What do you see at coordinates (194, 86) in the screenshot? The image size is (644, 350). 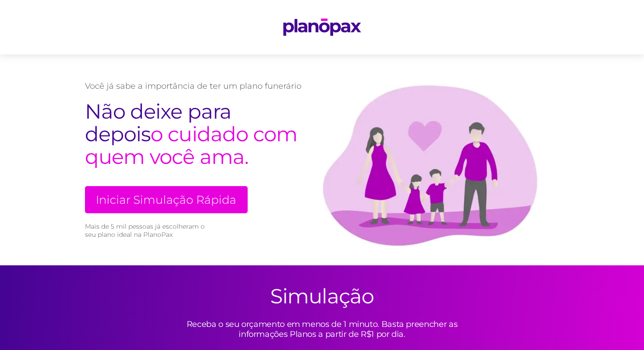 I see `p: Você já sabe a importância de ter um plano funerário` at bounding box center [194, 86].